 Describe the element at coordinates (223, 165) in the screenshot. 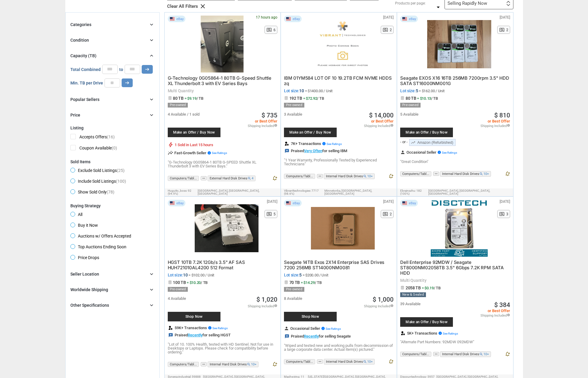

I see `p: "G-Technology 0G05864-1 80TB G-SPEED Shuttle XL Thunderbolt 3 with EV Series Bays."` at that location.